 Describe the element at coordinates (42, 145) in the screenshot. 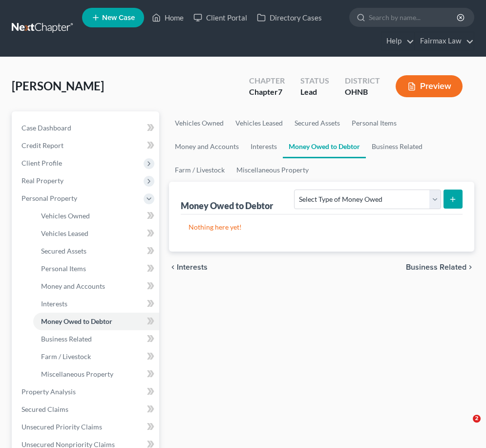

I see `span: Credit Report` at that location.